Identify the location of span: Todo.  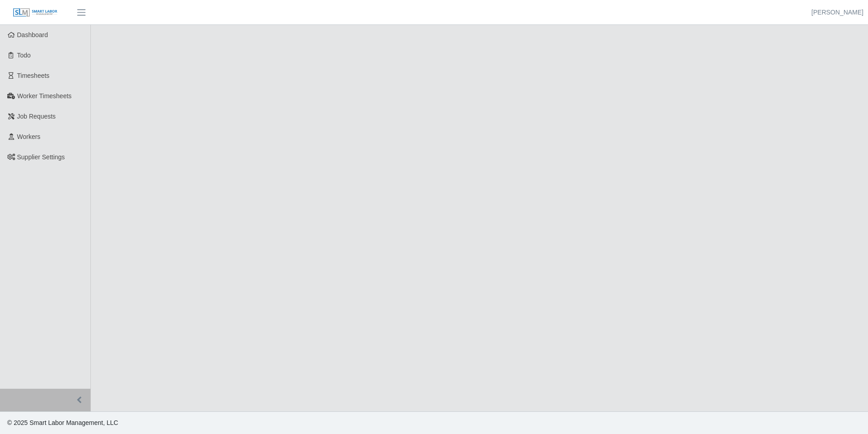
(24, 55).